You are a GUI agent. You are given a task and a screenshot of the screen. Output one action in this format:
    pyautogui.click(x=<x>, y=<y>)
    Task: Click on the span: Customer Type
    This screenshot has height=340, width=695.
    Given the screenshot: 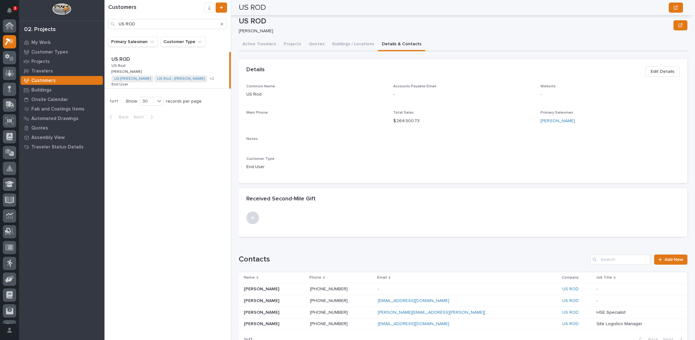 What is the action you would take?
    pyautogui.click(x=260, y=159)
    